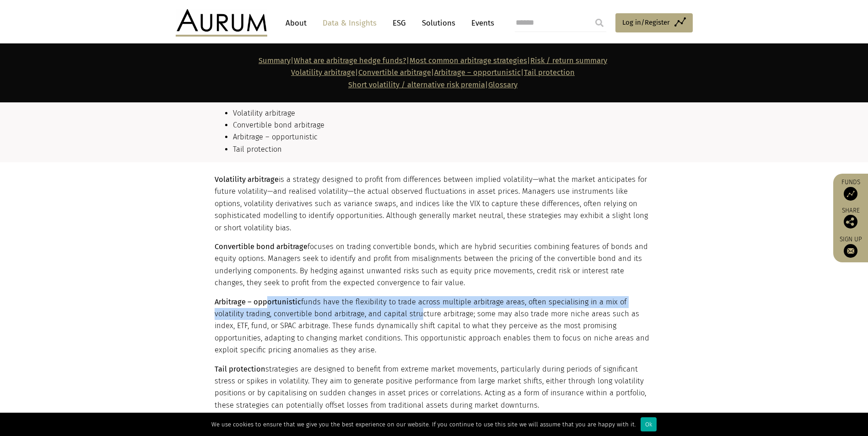 The image size is (868, 436). I want to click on strong: Volatility arbitrage, so click(247, 179).